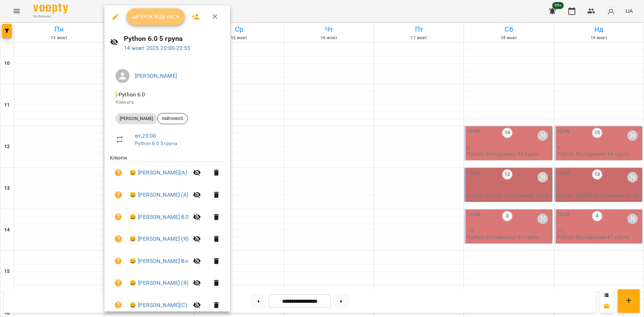 This screenshot has height=317, width=644. I want to click on h6: Python 6.0 5 група, so click(174, 38).